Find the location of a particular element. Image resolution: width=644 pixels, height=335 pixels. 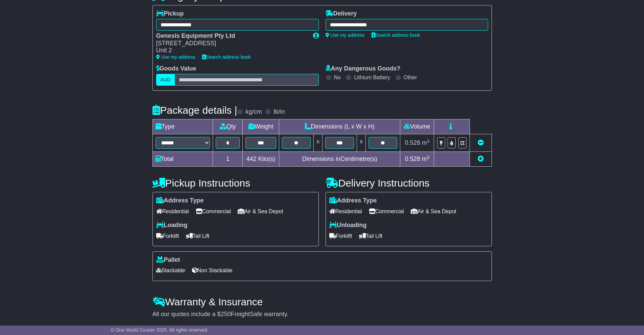

label: Other is located at coordinates (410, 77).